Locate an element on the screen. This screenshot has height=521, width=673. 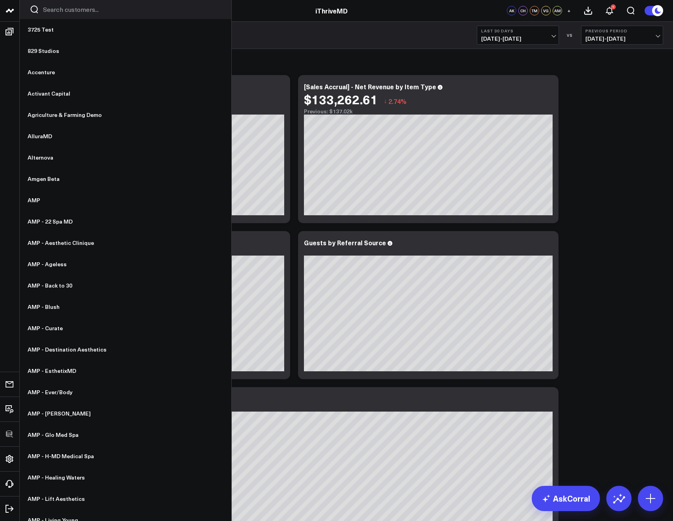
a: AMP - Aesthetic Clinique is located at coordinates (126, 243).